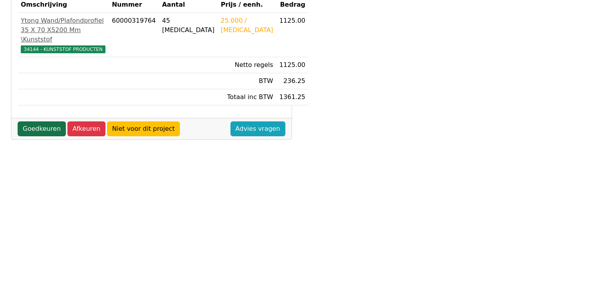 This screenshot has height=289, width=593. I want to click on td: 236.25, so click(293, 81).